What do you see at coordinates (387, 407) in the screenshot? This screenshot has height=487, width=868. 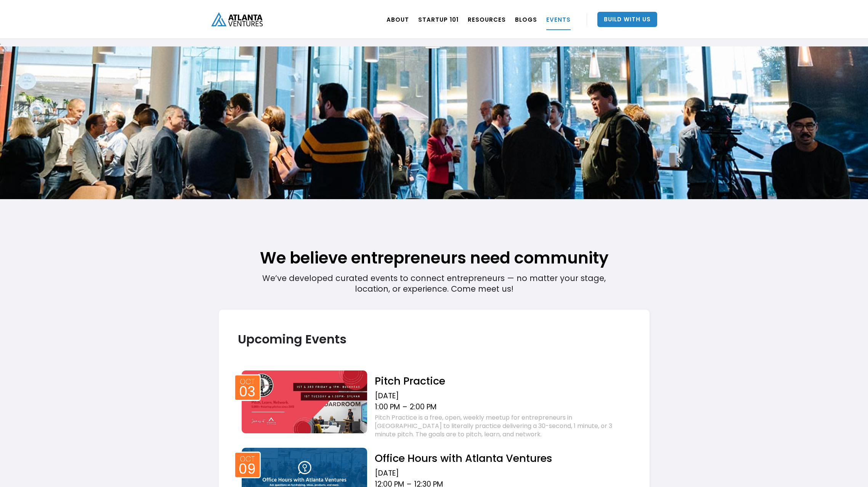 I see `div: 1:00 PM` at bounding box center [387, 407].